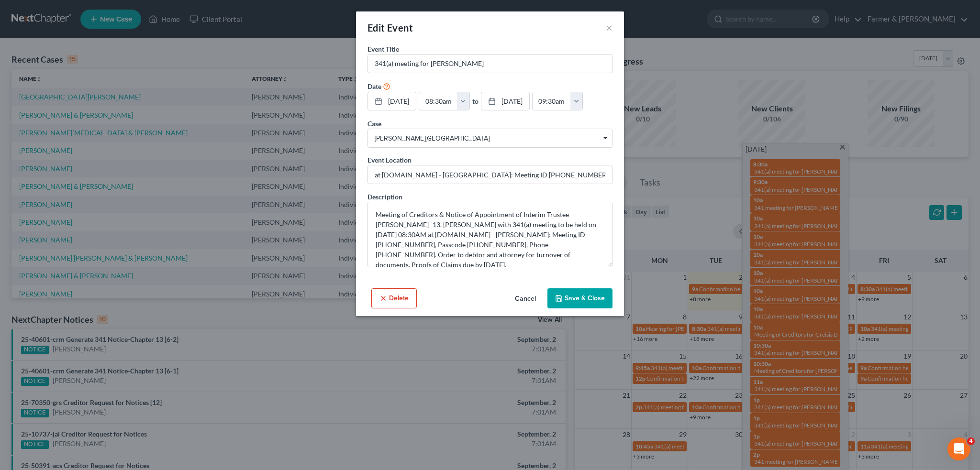 The height and width of the screenshot is (470, 980). Describe the element at coordinates (385, 197) in the screenshot. I see `label: Description` at that location.